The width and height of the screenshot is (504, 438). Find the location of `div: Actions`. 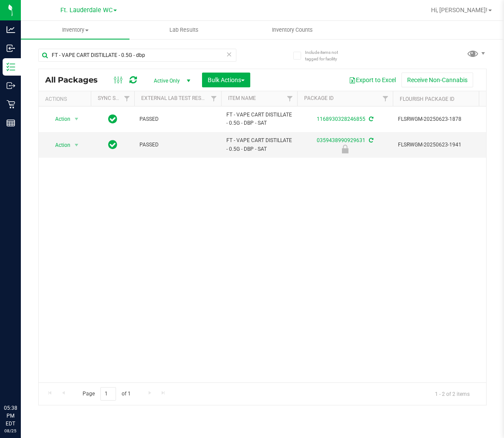

div: Actions is located at coordinates (66, 99).